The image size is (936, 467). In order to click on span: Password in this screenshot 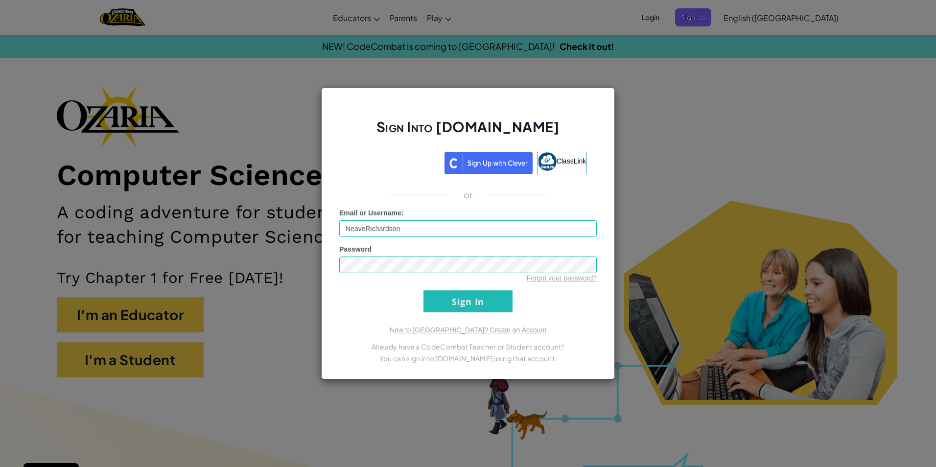, I will do `click(355, 249)`.